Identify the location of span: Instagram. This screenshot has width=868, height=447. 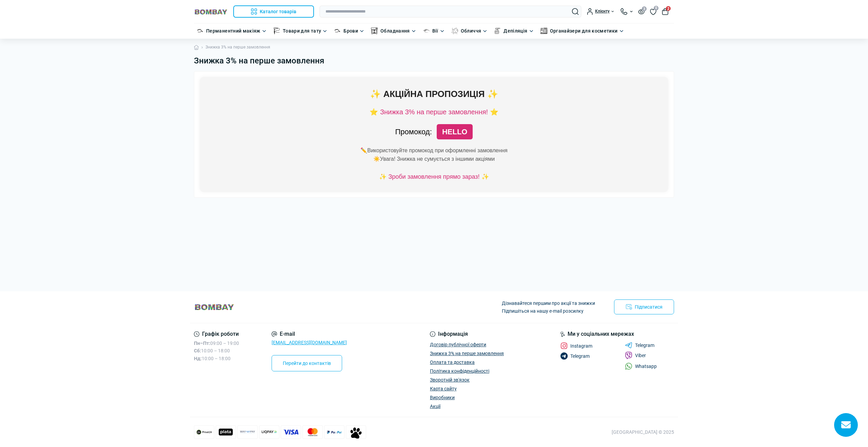
(581, 345).